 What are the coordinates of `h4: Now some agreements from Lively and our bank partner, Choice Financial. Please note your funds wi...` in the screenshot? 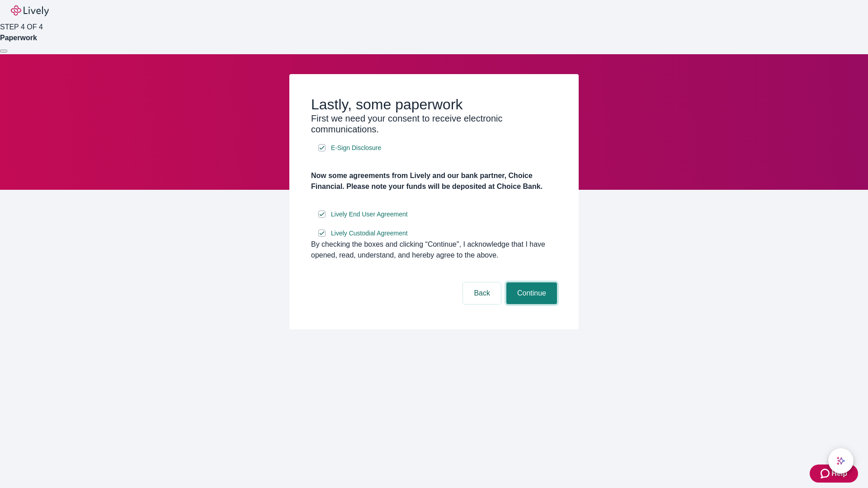 It's located at (434, 181).